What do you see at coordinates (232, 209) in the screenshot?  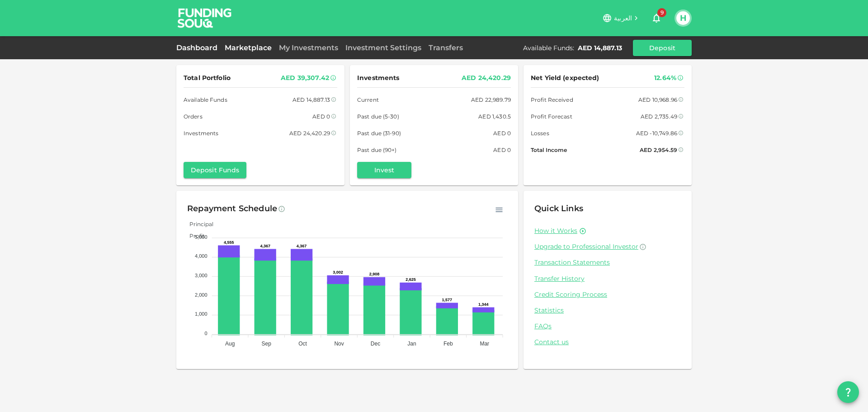 I see `div: Repayment Schedule` at bounding box center [232, 209].